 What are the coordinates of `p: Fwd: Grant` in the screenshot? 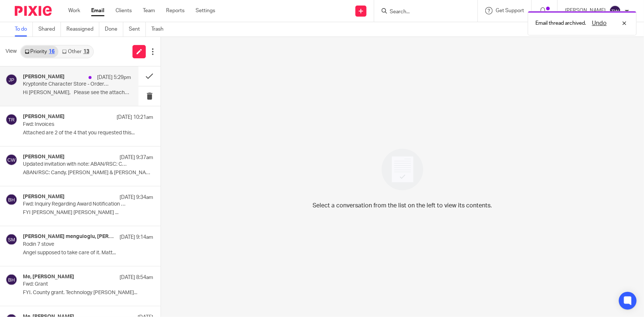 It's located at (75, 284).